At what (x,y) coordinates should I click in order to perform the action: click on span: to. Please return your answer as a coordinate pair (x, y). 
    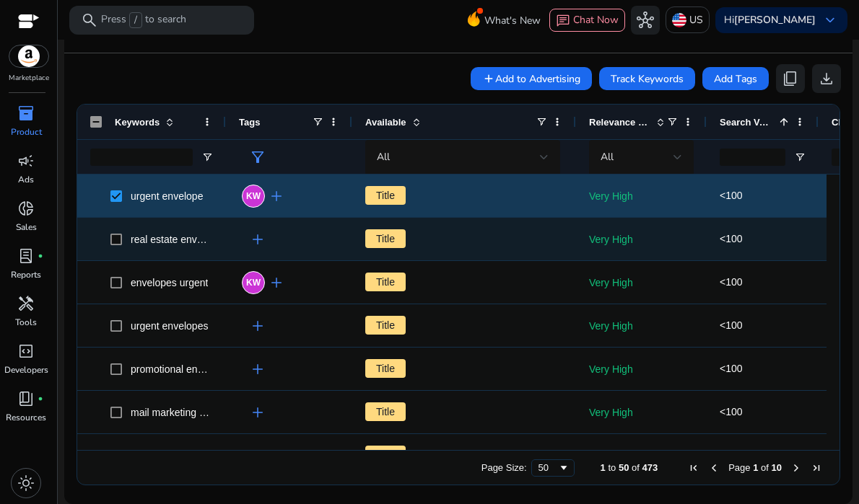
    Looking at the image, I should click on (611, 467).